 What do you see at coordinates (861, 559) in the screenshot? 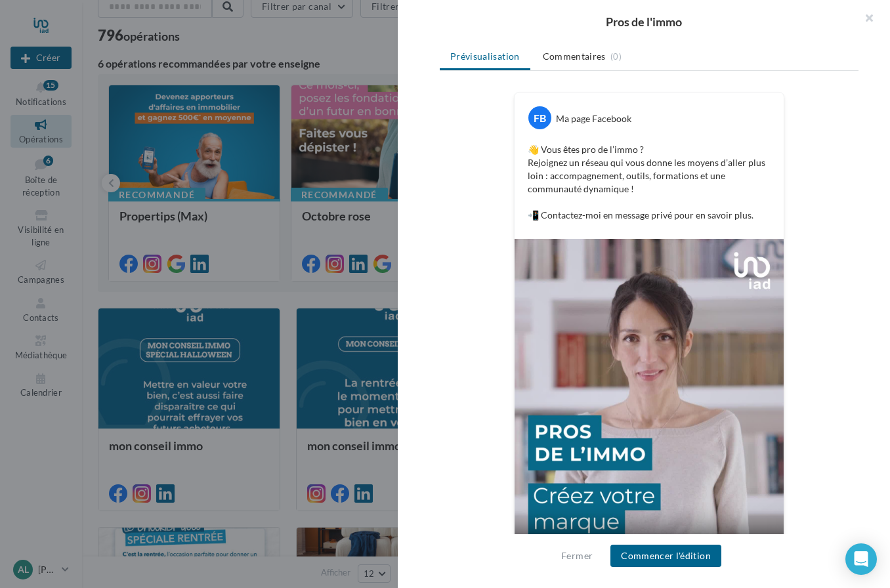
I see `div: Open Intercom Messenger` at bounding box center [861, 559].